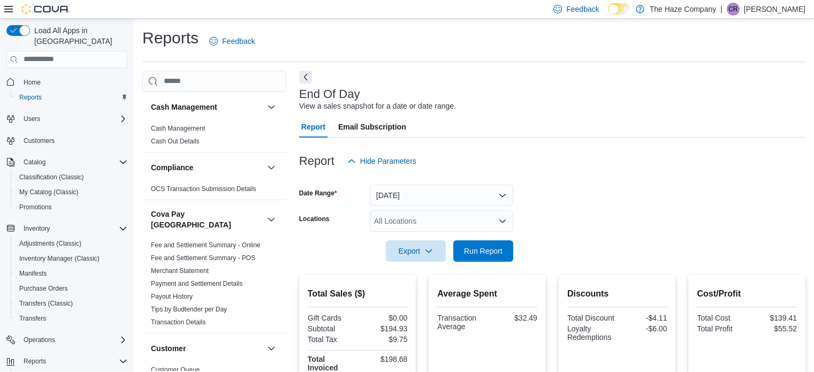 The image size is (814, 372). I want to click on div: Compliance, so click(214, 191).